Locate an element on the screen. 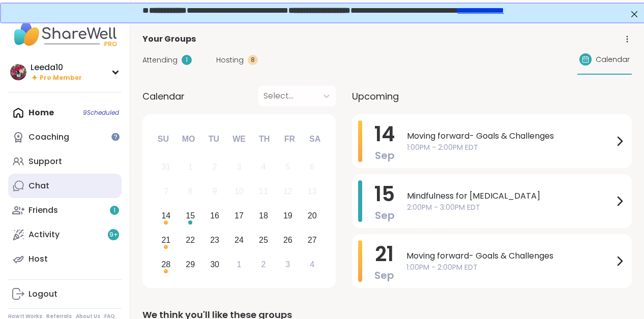  div: Not available Monday, September 1st, 2025 is located at coordinates (190, 167).